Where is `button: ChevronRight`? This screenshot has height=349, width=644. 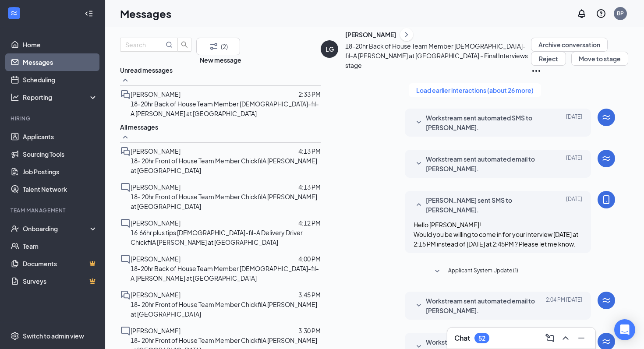 button: ChevronRight is located at coordinates (406, 35).